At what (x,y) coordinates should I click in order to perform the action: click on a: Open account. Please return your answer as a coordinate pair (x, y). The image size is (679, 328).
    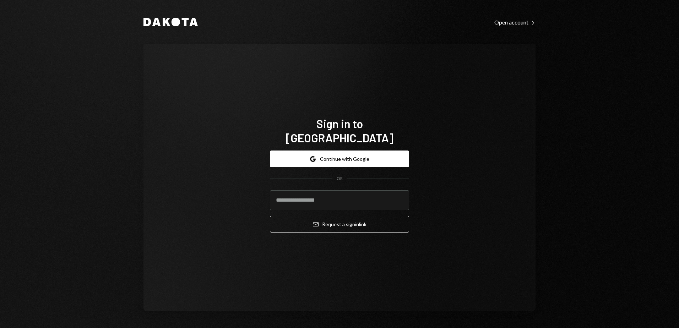
    Looking at the image, I should click on (515, 22).